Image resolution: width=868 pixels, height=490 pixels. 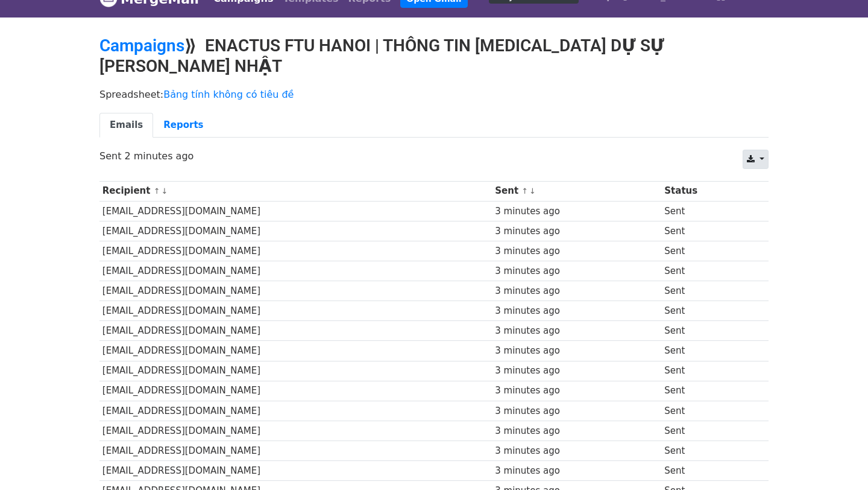 What do you see at coordinates (709, 190) in the screenshot?
I see `th: Status` at bounding box center [709, 190].